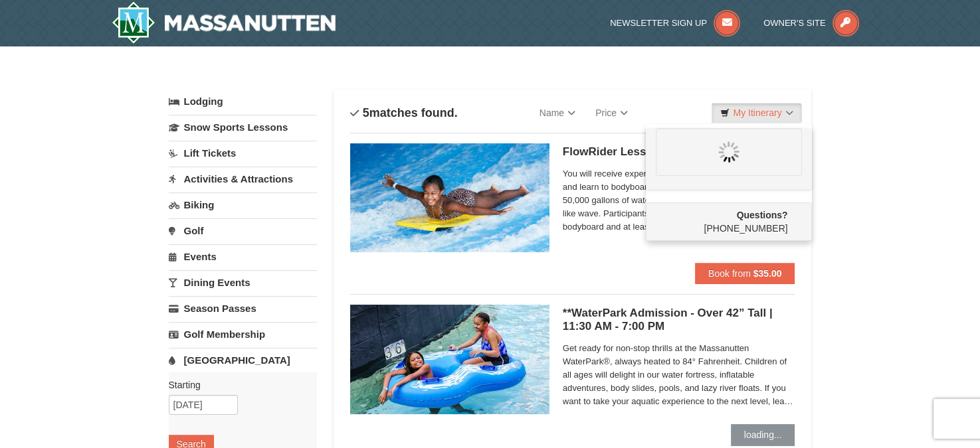  What do you see at coordinates (729, 274) in the screenshot?
I see `span: Book from` at bounding box center [729, 274].